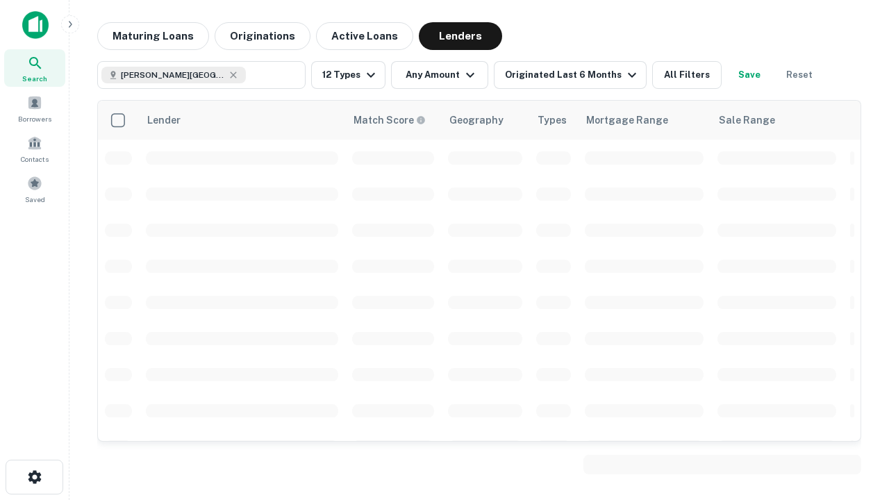  I want to click on button: Any Amount, so click(440, 75).